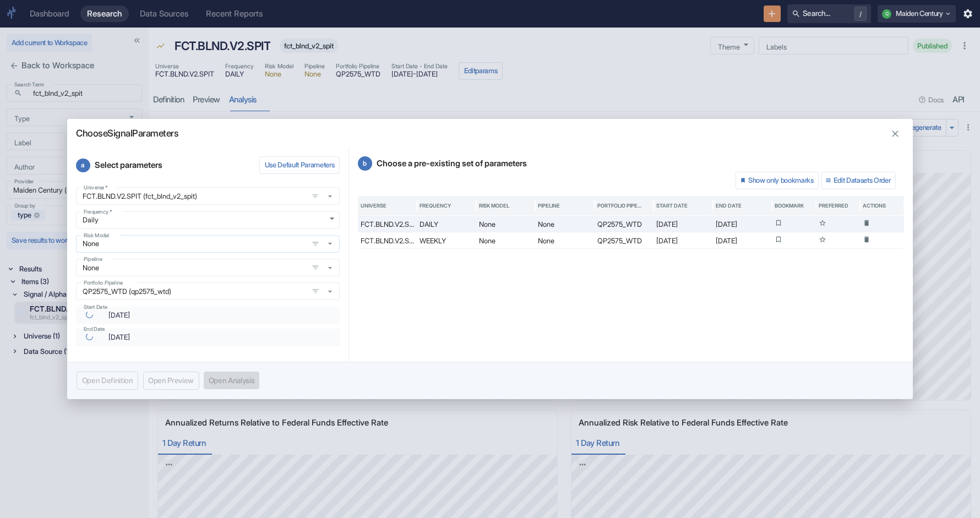 The height and width of the screenshot is (518, 980). I want to click on div: Risk Model, so click(494, 205).